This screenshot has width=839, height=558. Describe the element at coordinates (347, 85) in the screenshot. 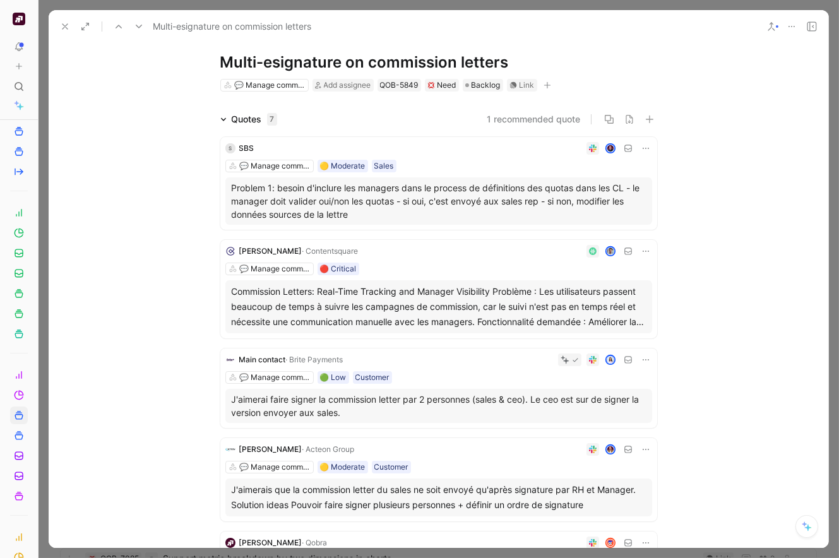

I see `span: Add assignee` at that location.